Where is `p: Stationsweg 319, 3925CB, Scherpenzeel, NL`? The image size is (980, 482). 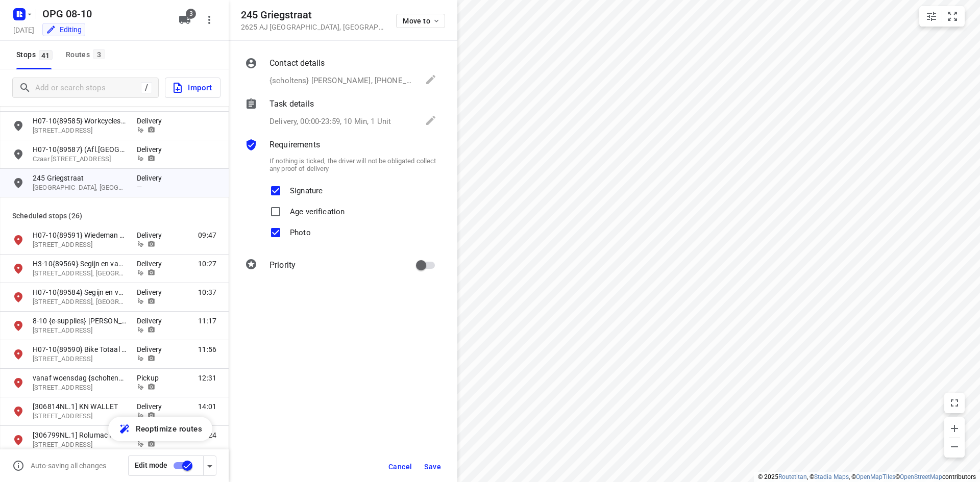
p: Stationsweg 319, 3925CB, Scherpenzeel, NL is located at coordinates (80, 417).